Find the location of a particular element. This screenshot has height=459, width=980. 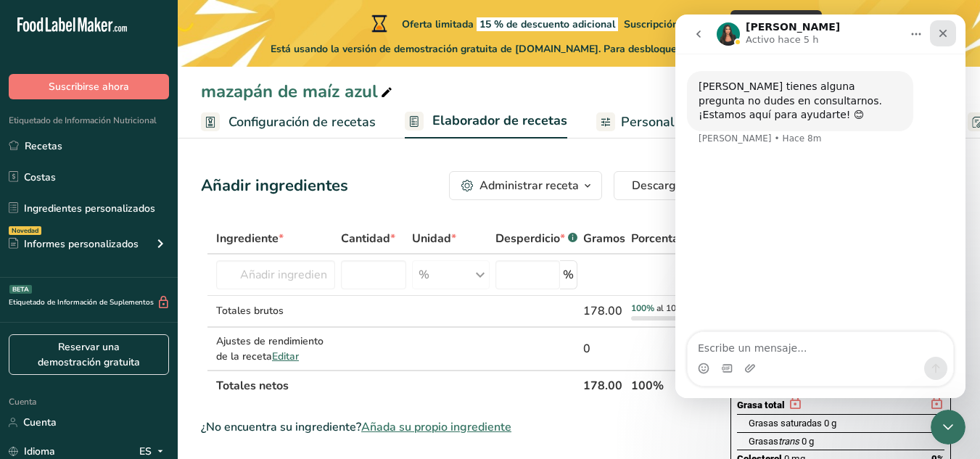

font: Gramos is located at coordinates (604, 239).